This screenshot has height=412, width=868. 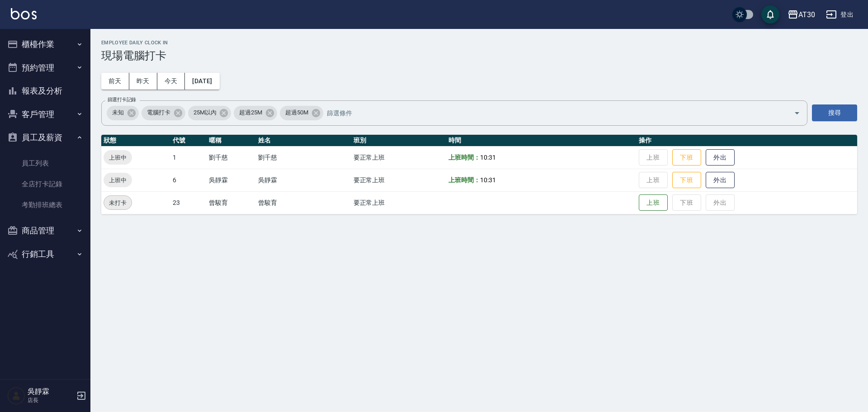 What do you see at coordinates (188, 180) in the screenshot?
I see `td: 6` at bounding box center [188, 180].